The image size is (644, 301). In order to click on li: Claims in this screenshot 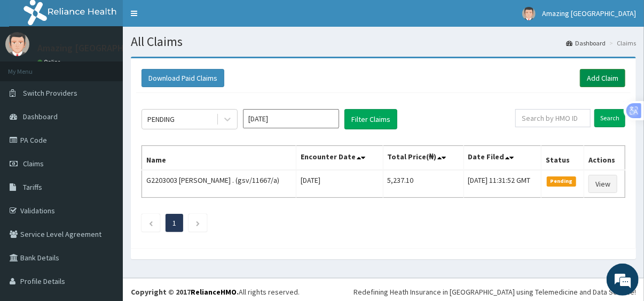, I will do `click(621, 43)`.